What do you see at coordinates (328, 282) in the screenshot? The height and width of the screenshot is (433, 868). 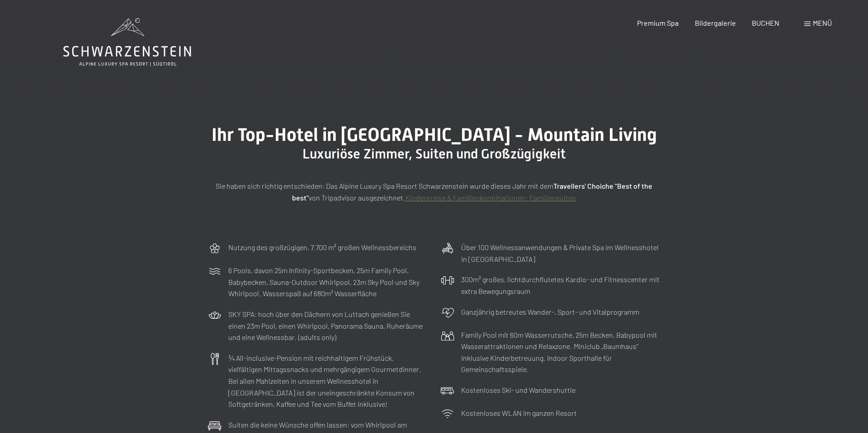 I see `p: 6 Pools, davon 25m Infinity-Sportbecken, 25m Family Pool, Babybecken, Sauna-Outdoor Whirlpool, 23...` at bounding box center [328, 282].